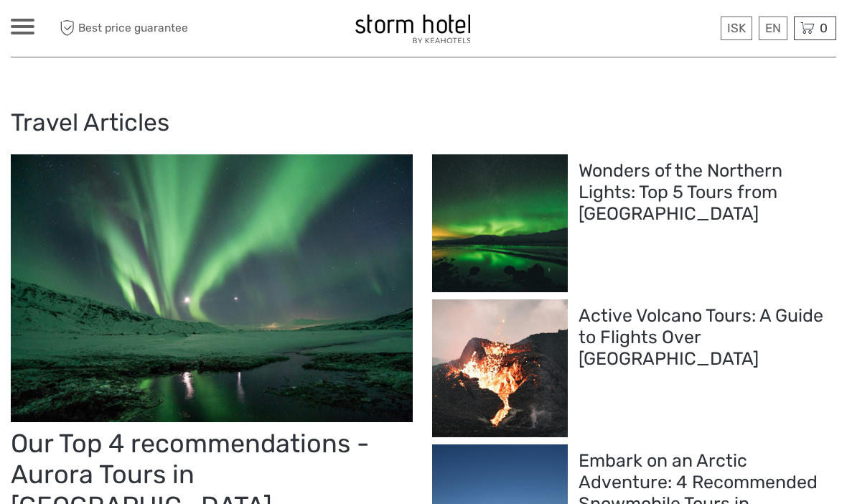 Image resolution: width=847 pixels, height=504 pixels. I want to click on h1: Travel Articles, so click(423, 122).